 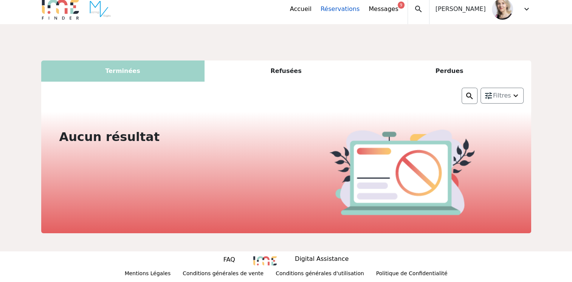 What do you see at coordinates (265, 261) in the screenshot?
I see `img: 8235.png` at bounding box center [265, 261].